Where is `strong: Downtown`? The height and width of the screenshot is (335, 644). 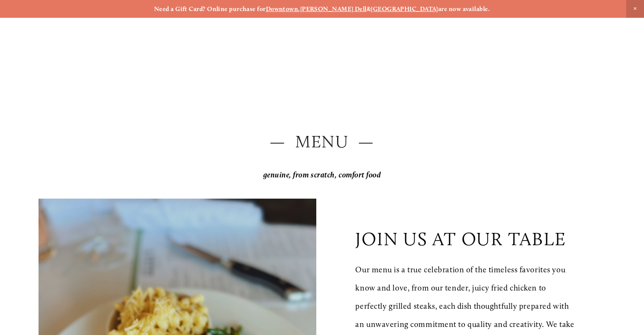
strong: Downtown is located at coordinates (282, 9).